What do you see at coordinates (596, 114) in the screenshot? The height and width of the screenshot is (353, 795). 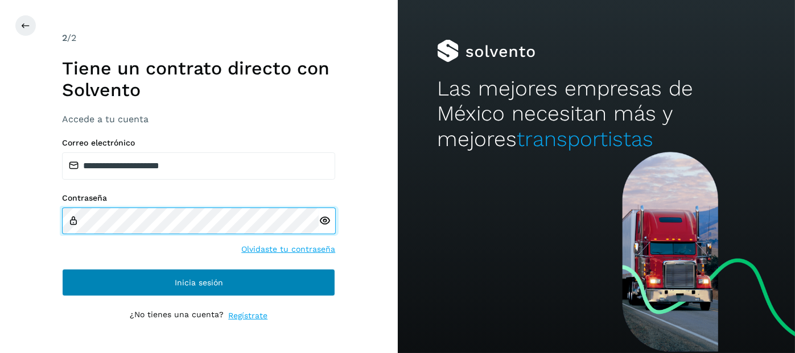 I see `h2: Las mejores empresas de México necesitan más y mejores` at bounding box center [596, 114].